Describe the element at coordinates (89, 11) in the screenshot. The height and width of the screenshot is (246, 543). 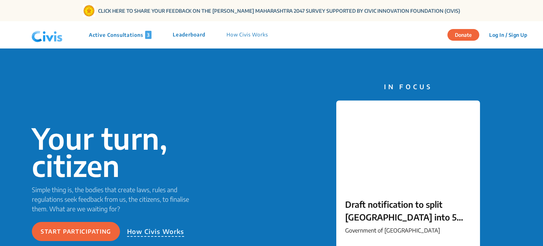
I see `img: Gom Logo` at that location.